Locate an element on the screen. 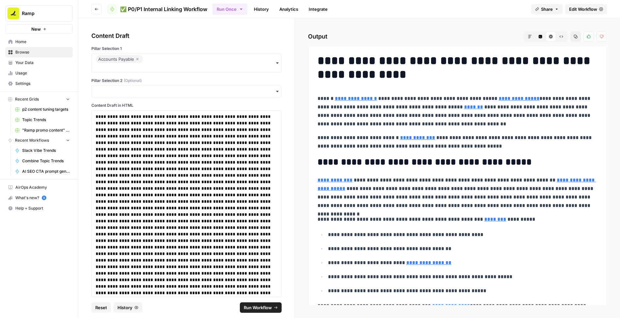  a: Your Data is located at coordinates (39, 63).